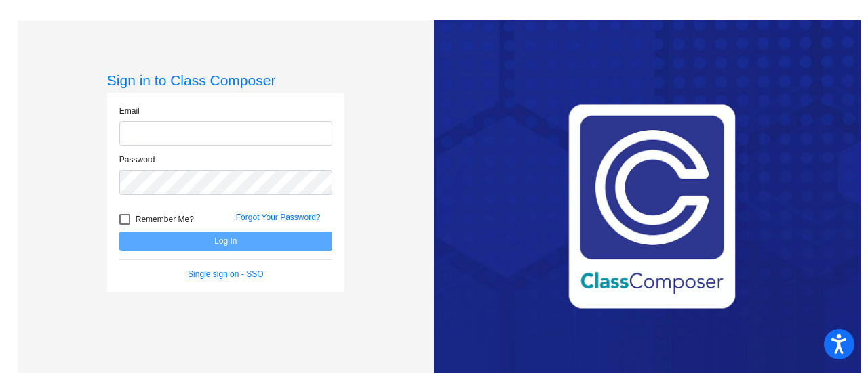  What do you see at coordinates (130, 111) in the screenshot?
I see `label: Email` at bounding box center [130, 111].